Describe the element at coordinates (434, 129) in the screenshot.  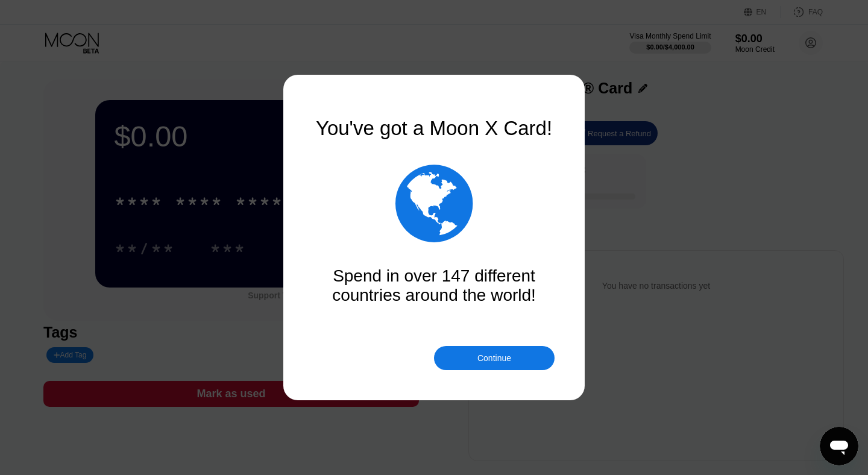
I see `div: You've got a Moon X Card!` at that location.